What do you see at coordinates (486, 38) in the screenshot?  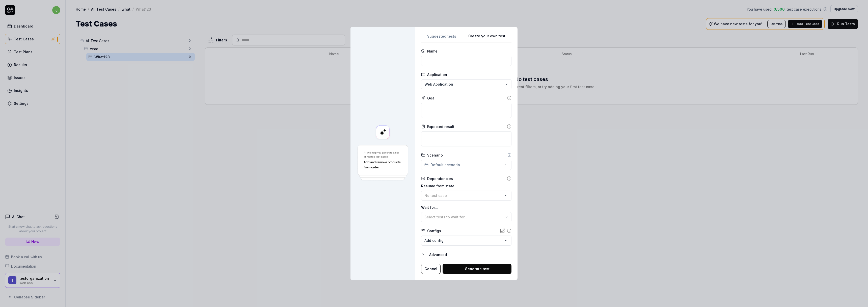 I see `button: Create your own test` at bounding box center [486, 38].